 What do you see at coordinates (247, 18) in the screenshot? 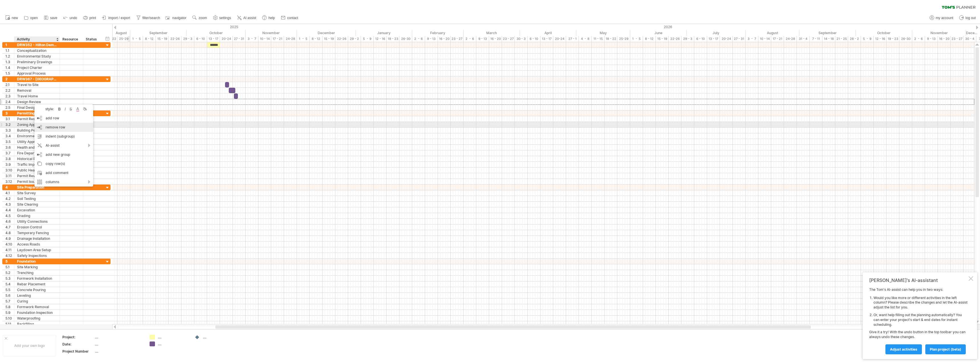
I see `a: AI assist` at bounding box center [247, 18].